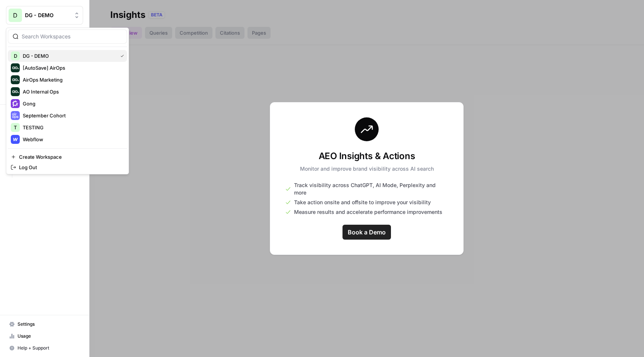  What do you see at coordinates (371, 189) in the screenshot?
I see `span: Track visibility across ChatGPT, AI Mode, Perplexity and more` at bounding box center [371, 189].